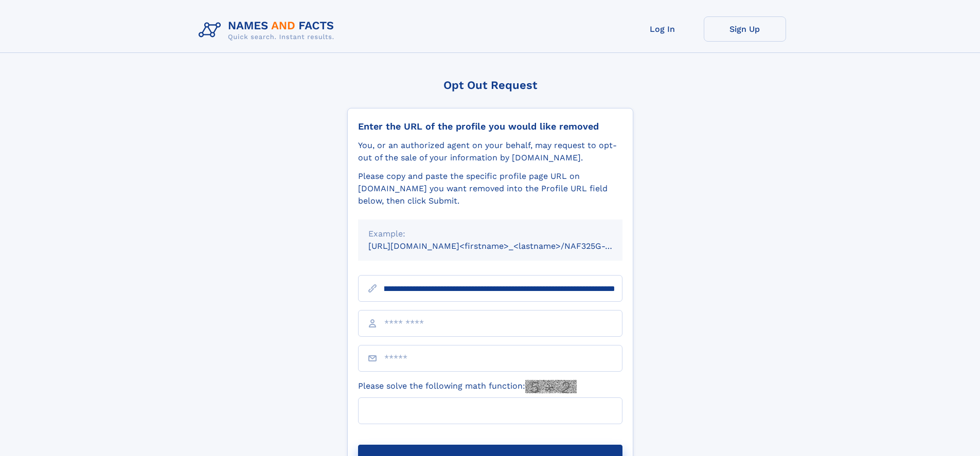 This screenshot has height=456, width=980. I want to click on img: Logo Names and Facts, so click(269, 30).